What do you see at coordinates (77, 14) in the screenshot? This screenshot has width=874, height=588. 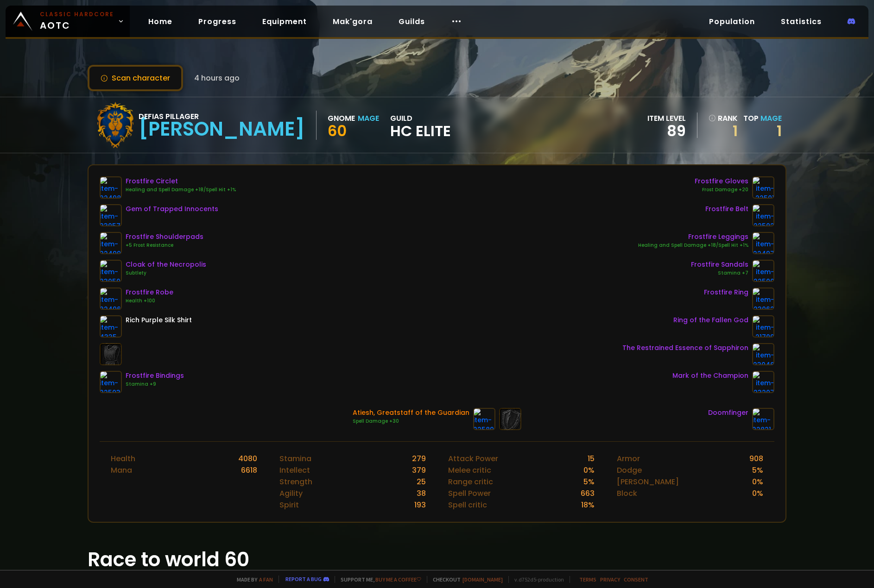 I see `small: Classic Hardcore` at bounding box center [77, 14].